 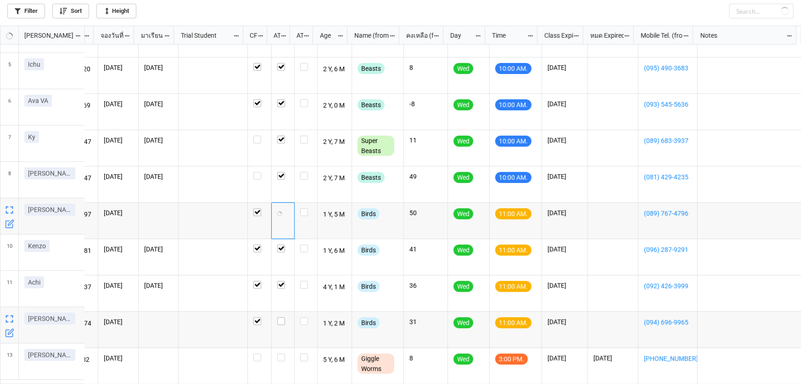 What do you see at coordinates (34, 282) in the screenshot?
I see `p: Achi` at bounding box center [34, 282].